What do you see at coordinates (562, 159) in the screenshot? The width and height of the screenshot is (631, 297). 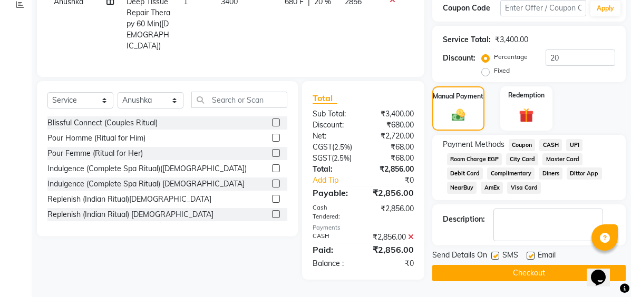 I see `span: Master Card` at bounding box center [562, 159].